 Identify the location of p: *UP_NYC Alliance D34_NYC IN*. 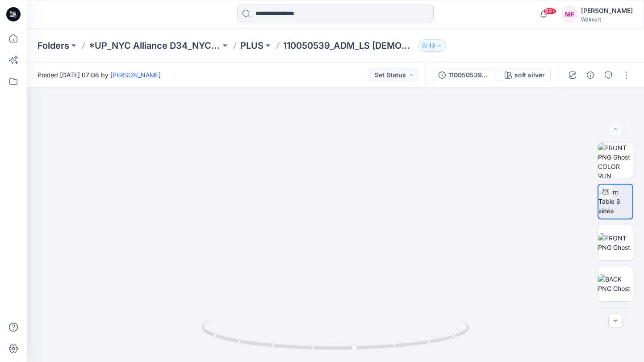
(155, 46).